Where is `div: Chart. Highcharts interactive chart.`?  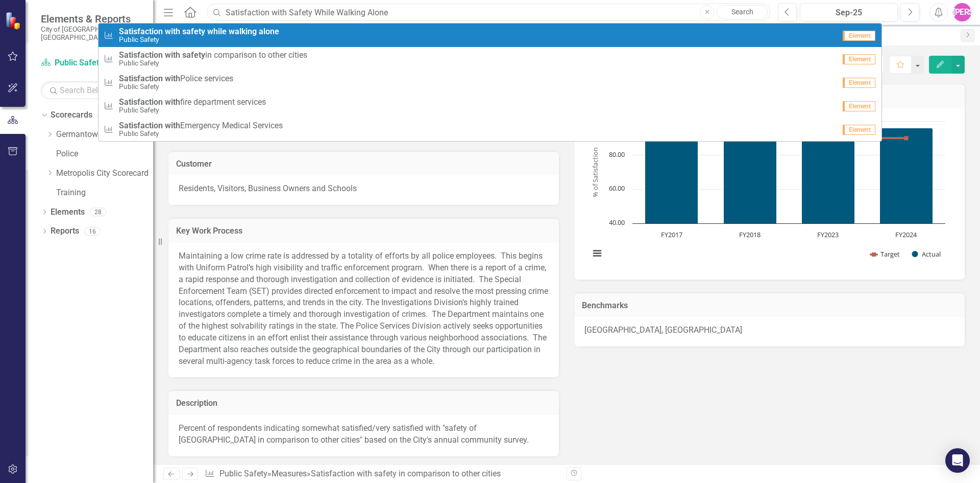
div: Chart. Highcharts interactive chart. is located at coordinates (769, 193).